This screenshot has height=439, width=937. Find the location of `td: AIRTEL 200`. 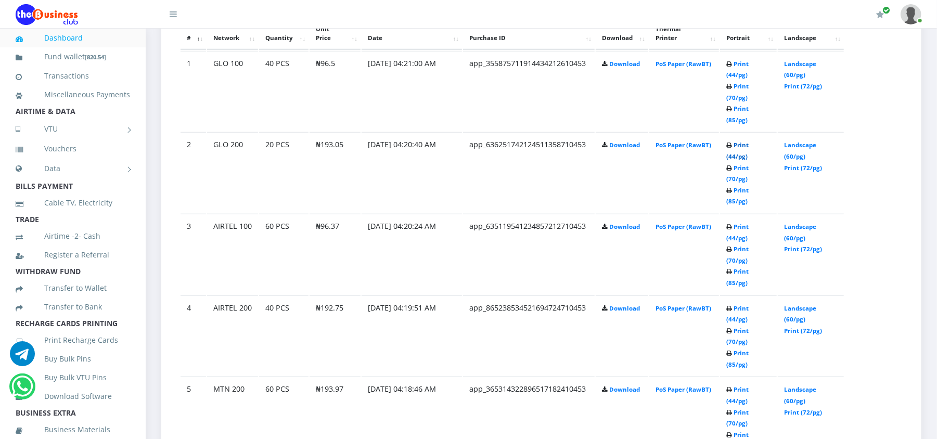

td: AIRTEL 200 is located at coordinates (233, 336).